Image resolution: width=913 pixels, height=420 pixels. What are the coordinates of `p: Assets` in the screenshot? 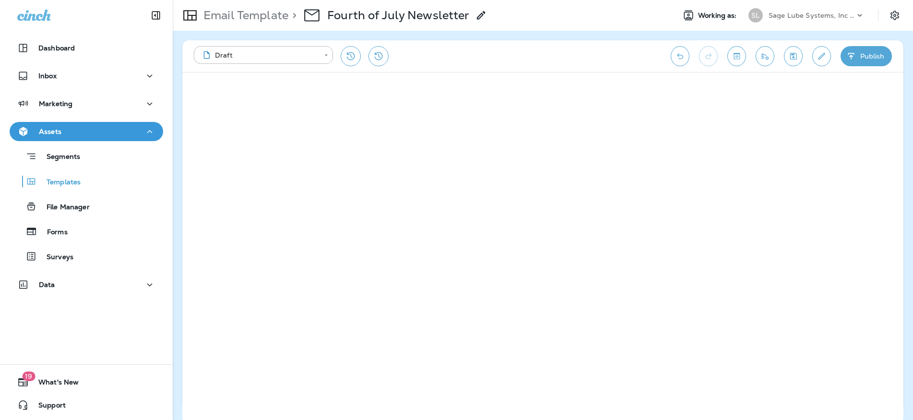 It's located at (50, 131).